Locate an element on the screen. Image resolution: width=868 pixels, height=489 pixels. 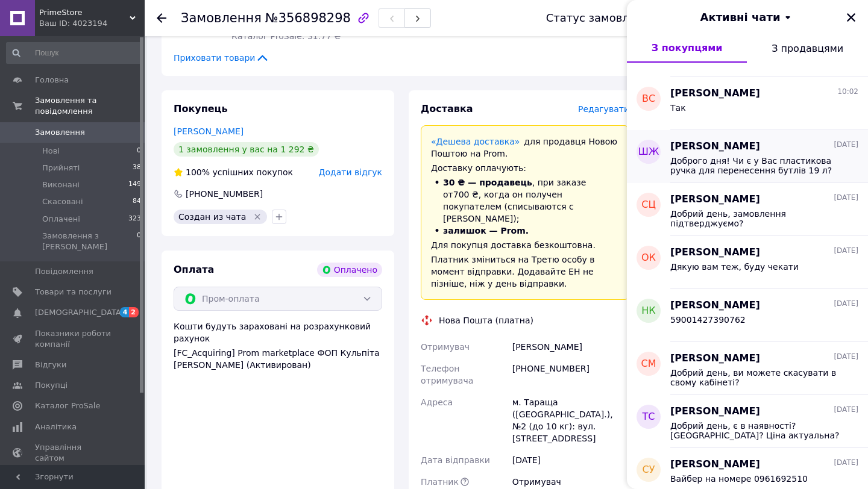
span: Скасовані is located at coordinates (62, 201).